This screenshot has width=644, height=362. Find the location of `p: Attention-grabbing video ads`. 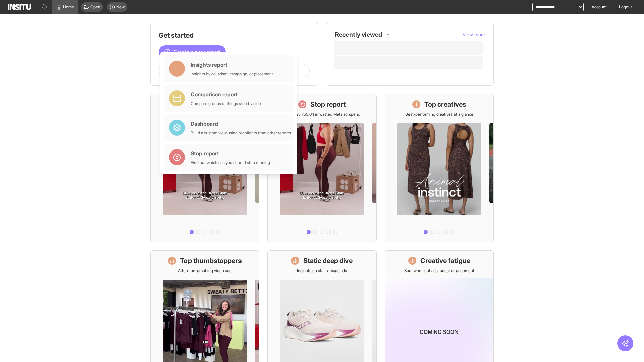

p: Attention-grabbing video ads is located at coordinates (205, 271).